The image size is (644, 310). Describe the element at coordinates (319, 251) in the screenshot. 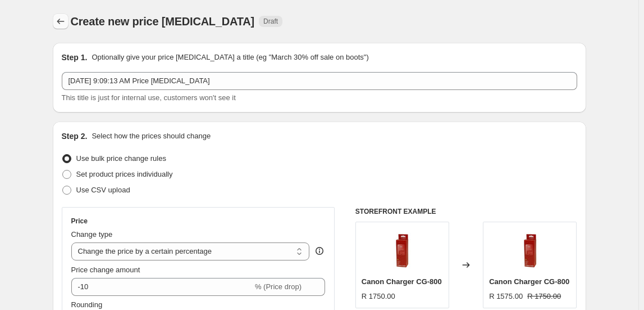

I see `div: help` at that location.